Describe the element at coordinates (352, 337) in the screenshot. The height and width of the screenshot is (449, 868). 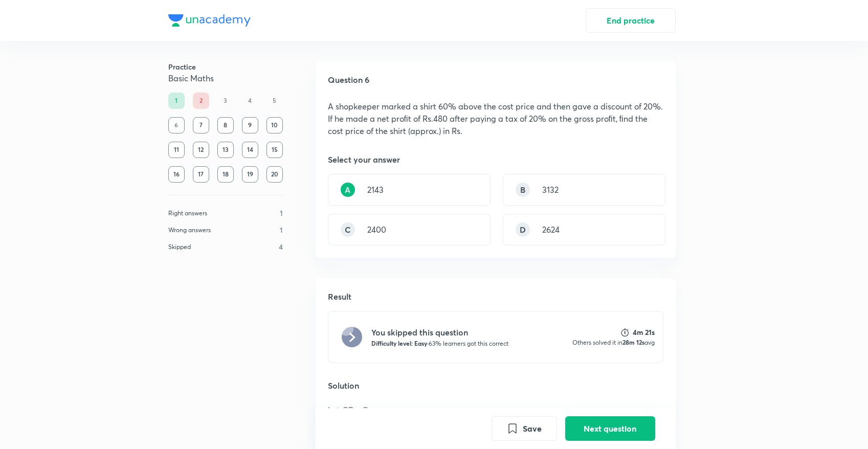
I see `img: right` at that location.